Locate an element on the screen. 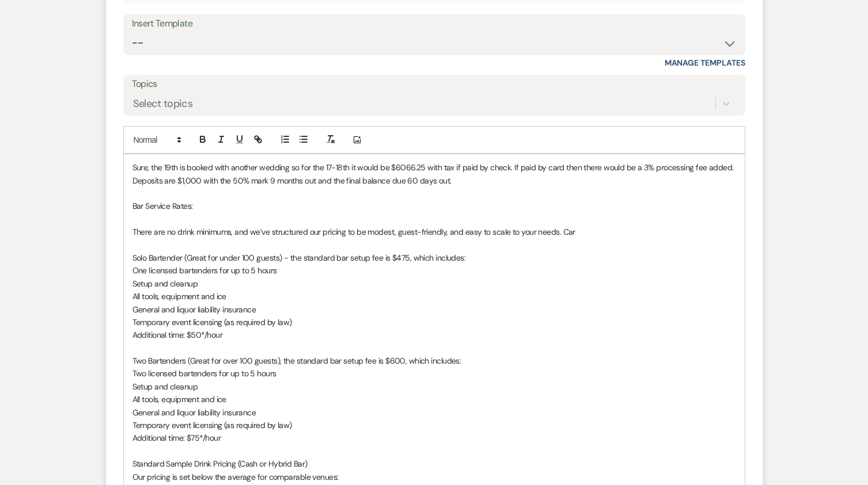 The width and height of the screenshot is (868, 485). p: Two Bartenders (Great for over 100 guests), the standard bar setup fee is $600, which includes: is located at coordinates (434, 361).